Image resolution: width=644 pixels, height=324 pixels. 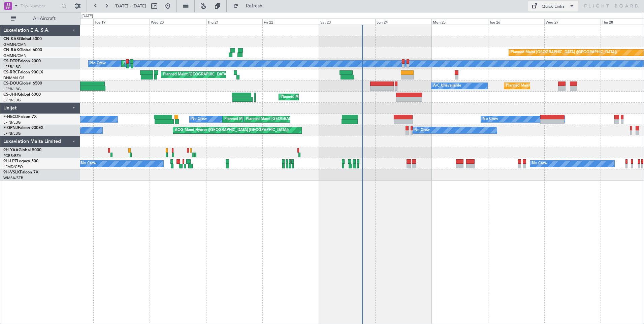 I want to click on div: Fri 22, so click(x=291, y=22).